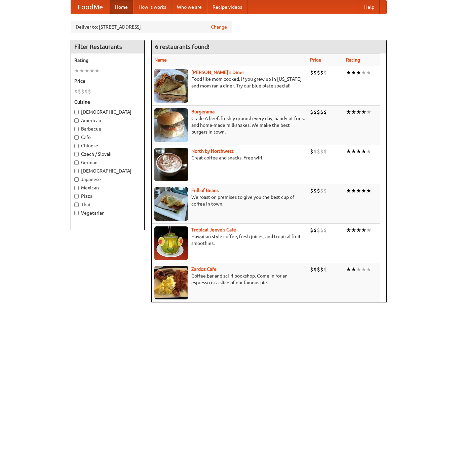  Describe the element at coordinates (76, 145) in the screenshot. I see `input: Chinese` at that location.